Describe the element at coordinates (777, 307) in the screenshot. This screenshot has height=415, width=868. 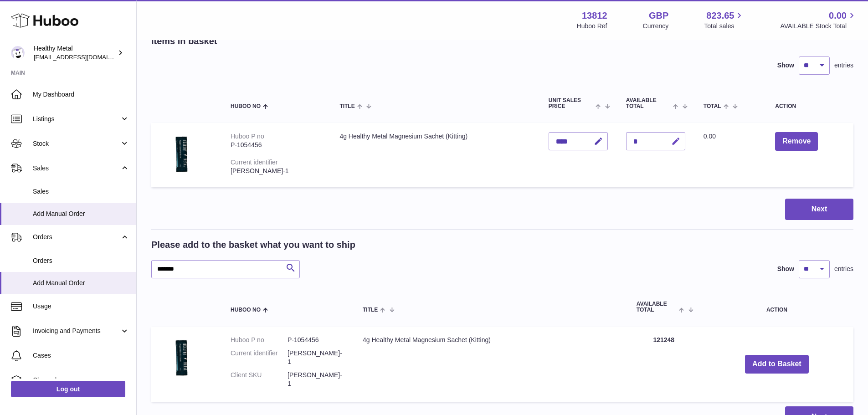
I see `th: Action` at that location.